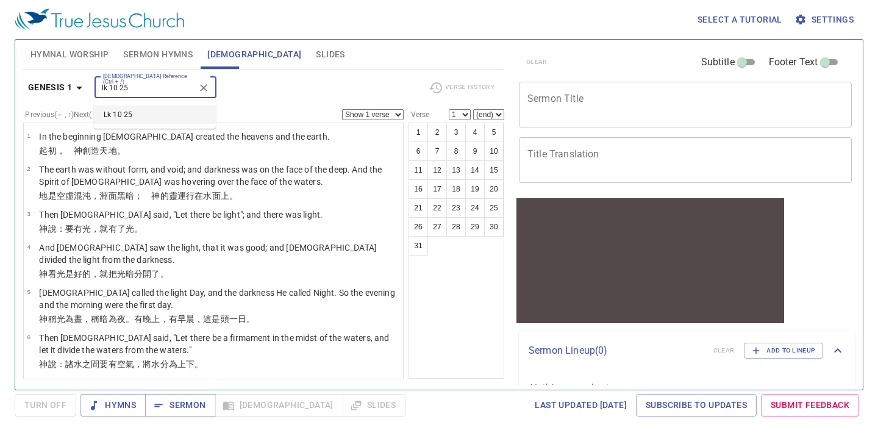 The width and height of the screenshot is (878, 433). I want to click on wh6153: ，有早晨, so click(208, 319).